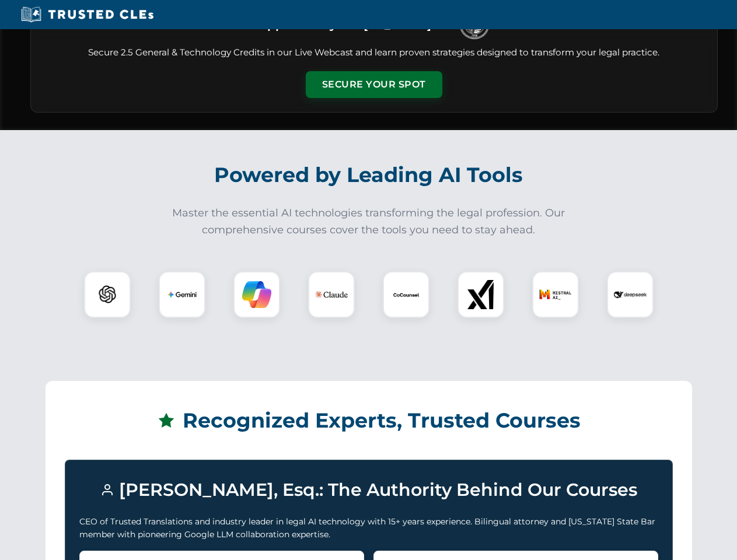  Describe the element at coordinates (374, 85) in the screenshot. I see `button: Secure Your Spot` at that location.